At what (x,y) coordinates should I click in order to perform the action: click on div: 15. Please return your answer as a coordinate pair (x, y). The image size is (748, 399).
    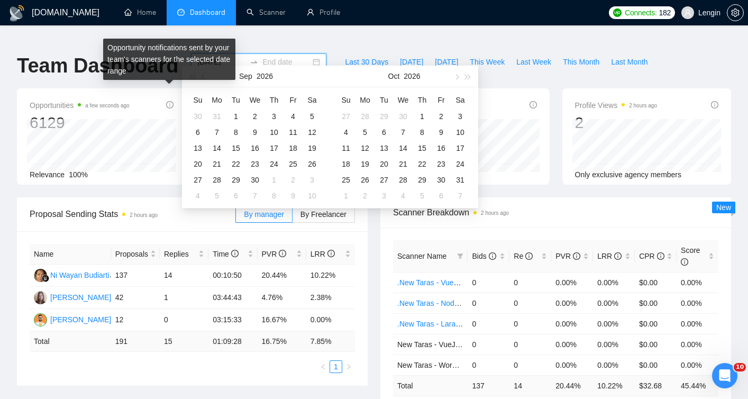
    Looking at the image, I should click on (422, 148).